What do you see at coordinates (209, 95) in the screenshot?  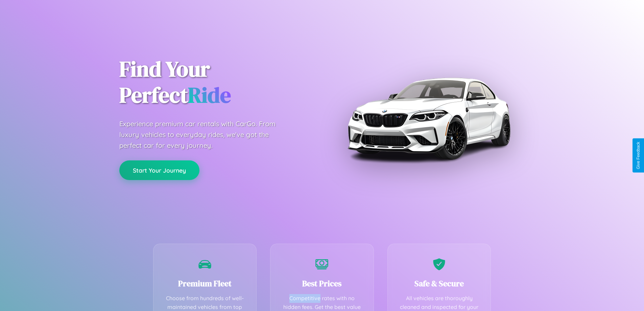 I see `span: Ride` at bounding box center [209, 95].